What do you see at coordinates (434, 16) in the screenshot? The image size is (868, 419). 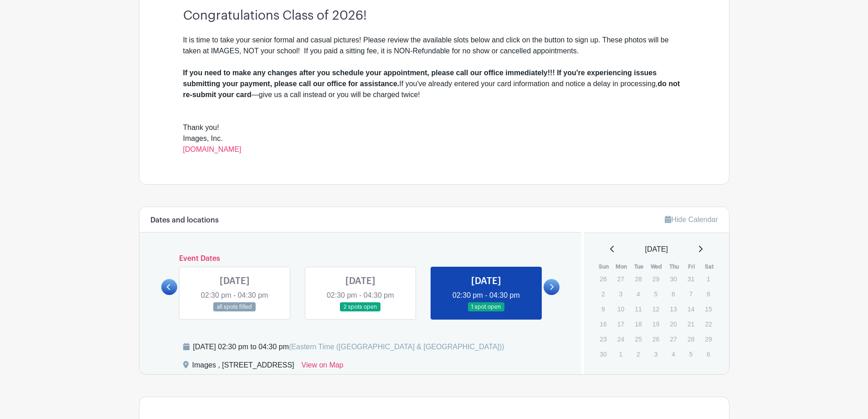 I see `h3: Congratulations Class of 2026!` at bounding box center [434, 16].